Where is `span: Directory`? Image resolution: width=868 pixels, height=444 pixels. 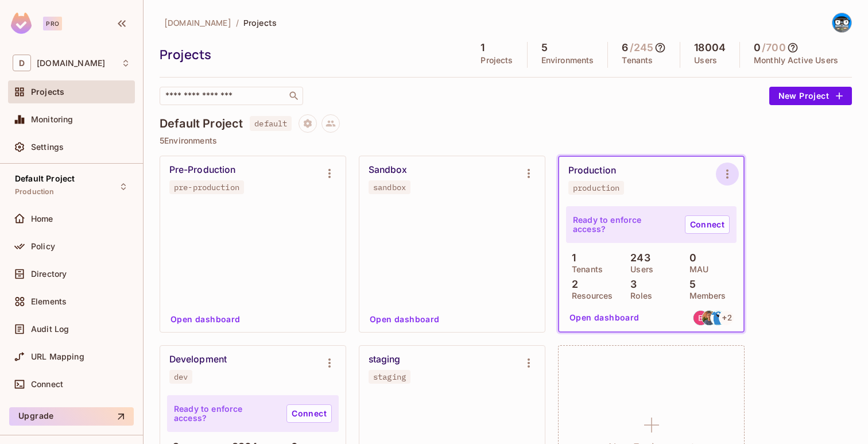
span: Directory is located at coordinates (49, 274).